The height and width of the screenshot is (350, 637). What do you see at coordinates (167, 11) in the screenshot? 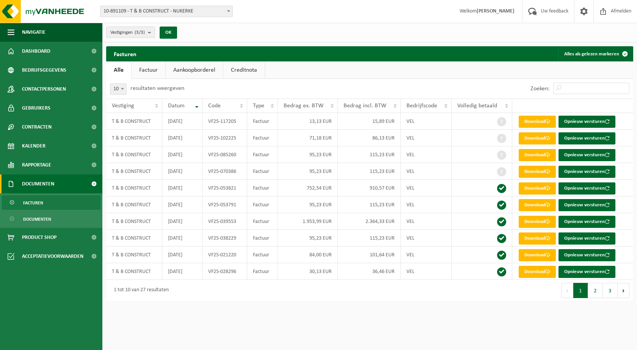
I see `span: 10-891109 - T & B CONSTRUCT - NUKERKE` at bounding box center [167, 11].